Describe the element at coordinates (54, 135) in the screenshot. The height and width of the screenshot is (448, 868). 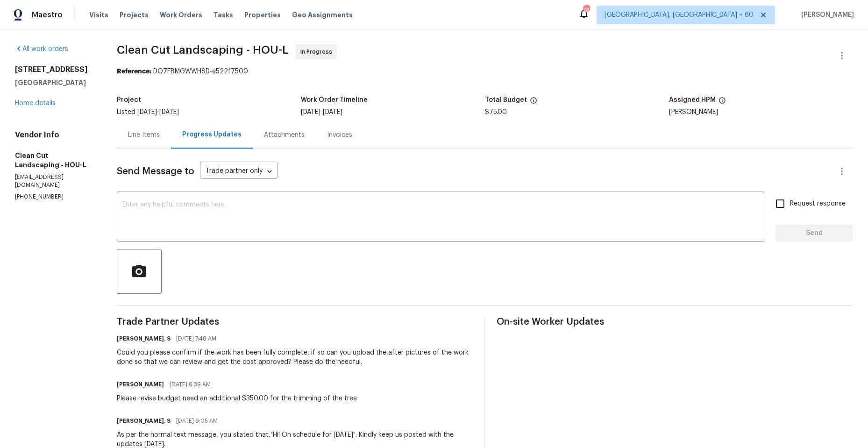
I see `h4: Vendor Info` at that location.